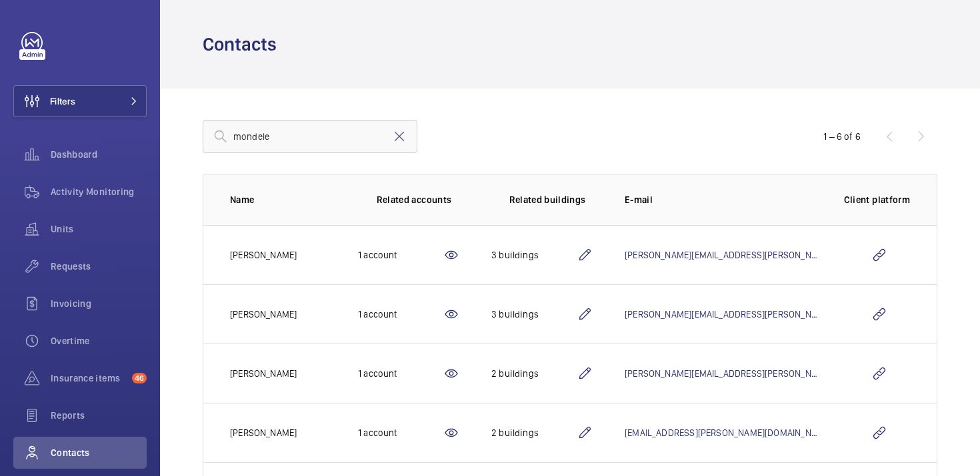 The image size is (980, 476). What do you see at coordinates (99, 341) in the screenshot?
I see `span: Overtime` at bounding box center [99, 341].